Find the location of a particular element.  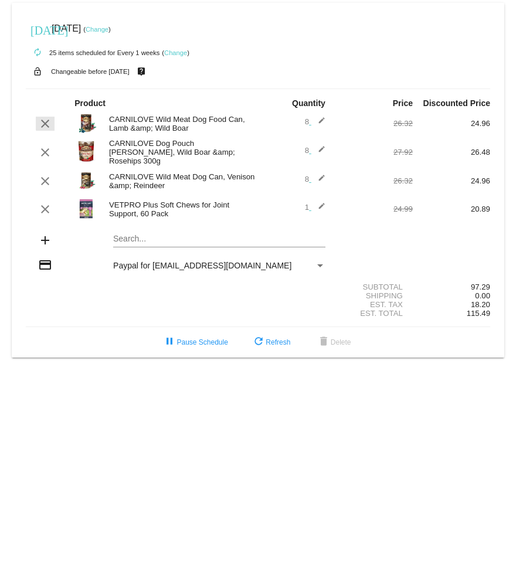

div: Shipping is located at coordinates (374, 295).